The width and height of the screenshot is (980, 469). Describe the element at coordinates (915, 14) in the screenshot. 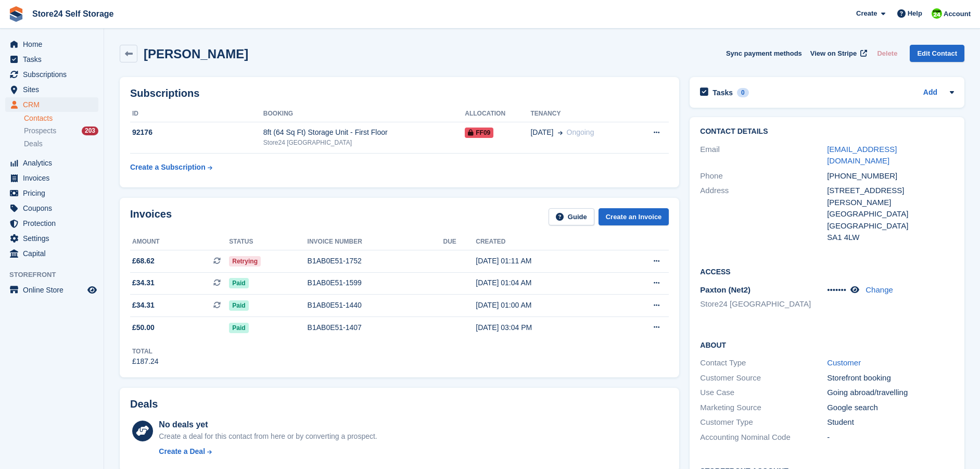

I see `span: Help` at that location.